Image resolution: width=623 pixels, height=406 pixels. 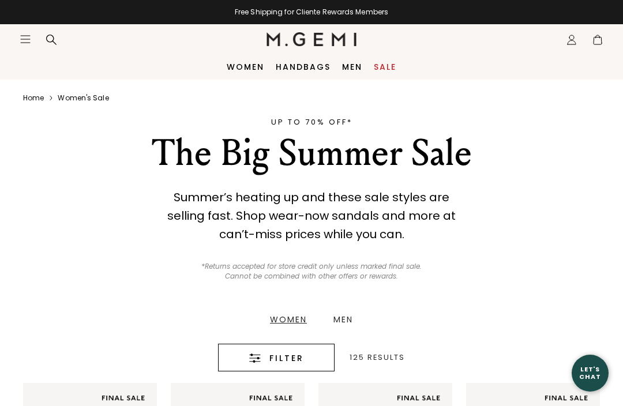 What do you see at coordinates (287, 358) in the screenshot?
I see `span: Filter` at bounding box center [287, 358].